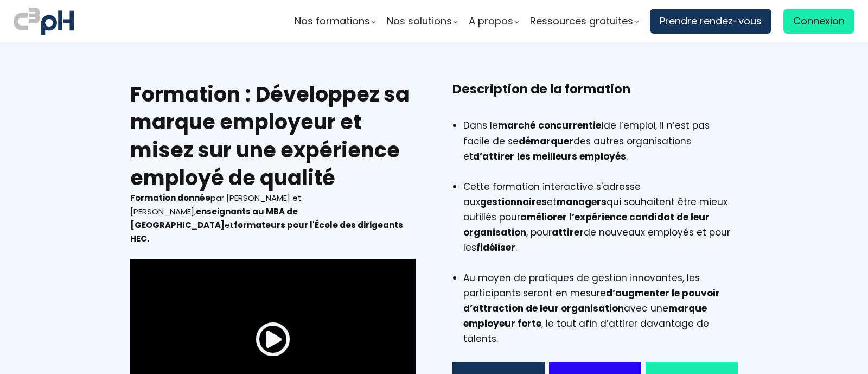 Image resolution: width=868 pixels, height=374 pixels. I want to click on li: Au moyen de pratiques de gestion innovantes, les participants seront en mesure avec une , le tout..., so click(601, 308).